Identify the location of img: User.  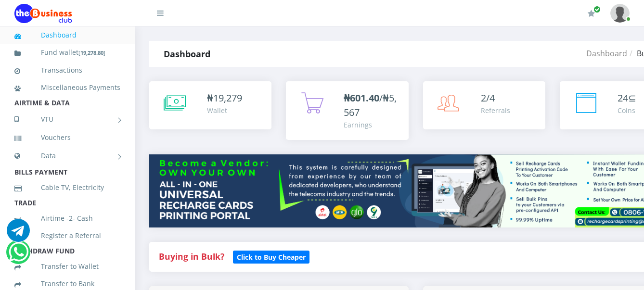
(619, 13).